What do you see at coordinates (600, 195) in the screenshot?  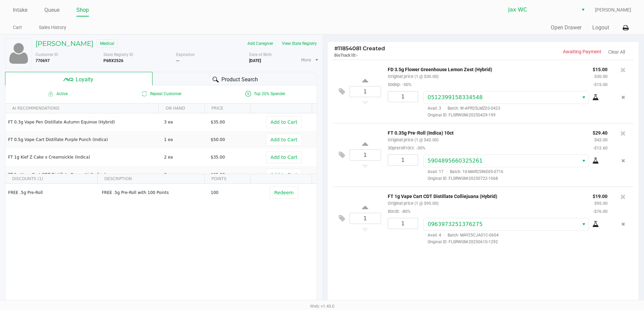 I see `p: $19.00` at bounding box center [600, 195].